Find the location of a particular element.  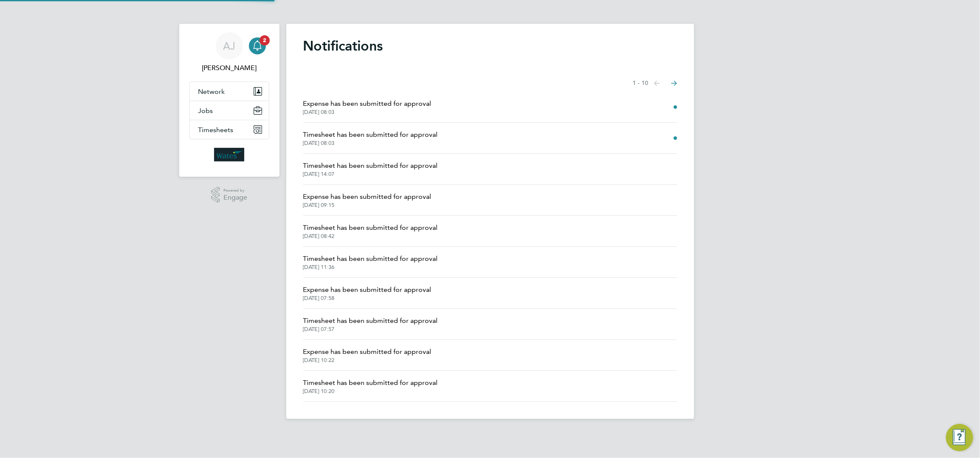

span: 2 is located at coordinates (265, 40).